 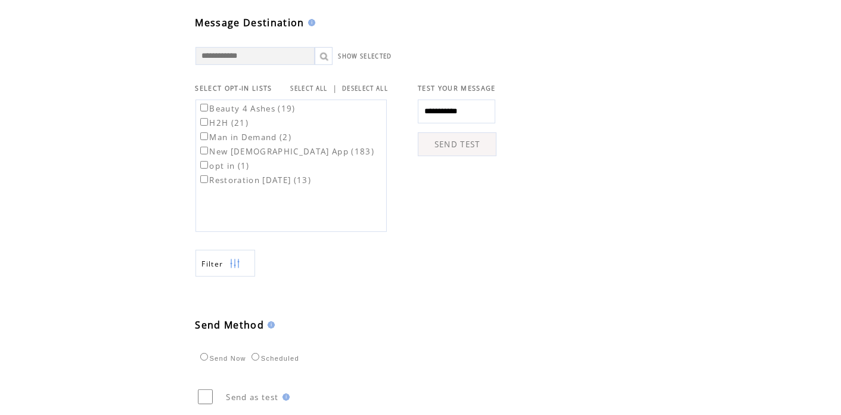 I want to click on a: SELECT ALL, so click(x=309, y=88).